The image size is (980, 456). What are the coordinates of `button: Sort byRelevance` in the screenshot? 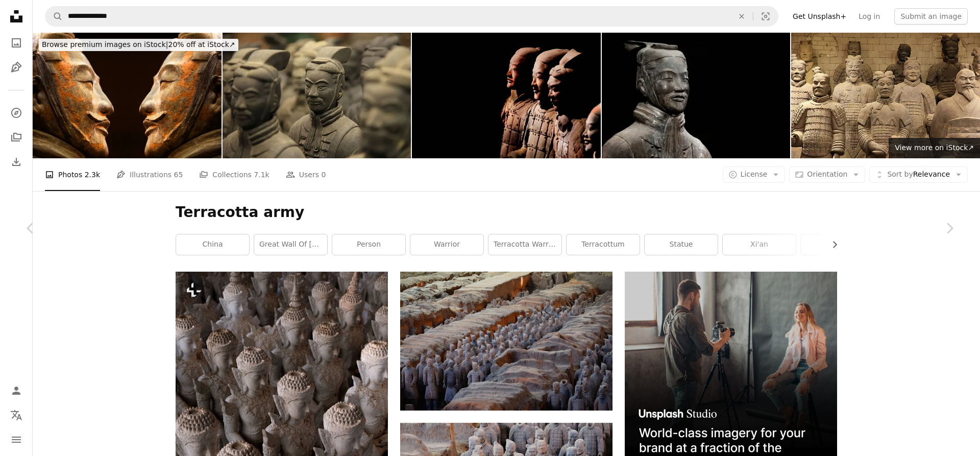 It's located at (918, 174).